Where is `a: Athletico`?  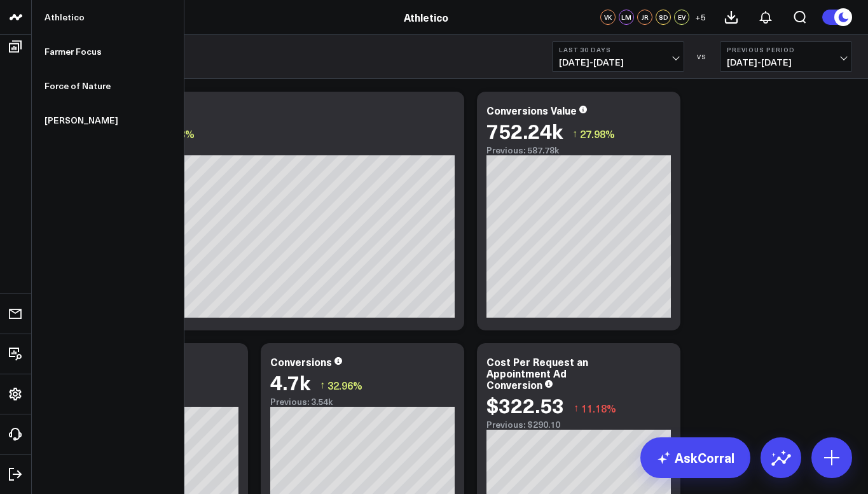 a: Athletico is located at coordinates (426, 17).